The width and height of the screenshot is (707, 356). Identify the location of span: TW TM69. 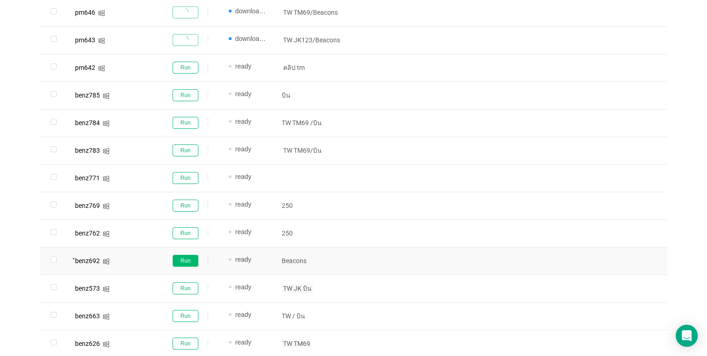
(297, 344).